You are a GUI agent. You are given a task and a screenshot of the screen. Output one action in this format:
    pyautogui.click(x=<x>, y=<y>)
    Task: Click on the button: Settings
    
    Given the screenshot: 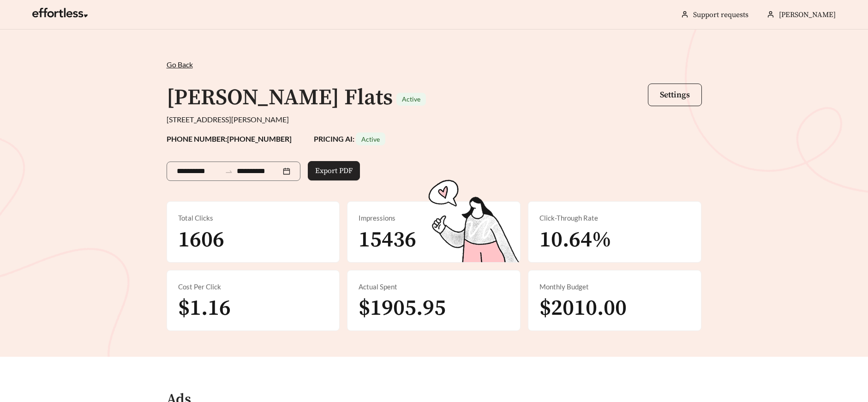 What is the action you would take?
    pyautogui.click(x=675, y=95)
    